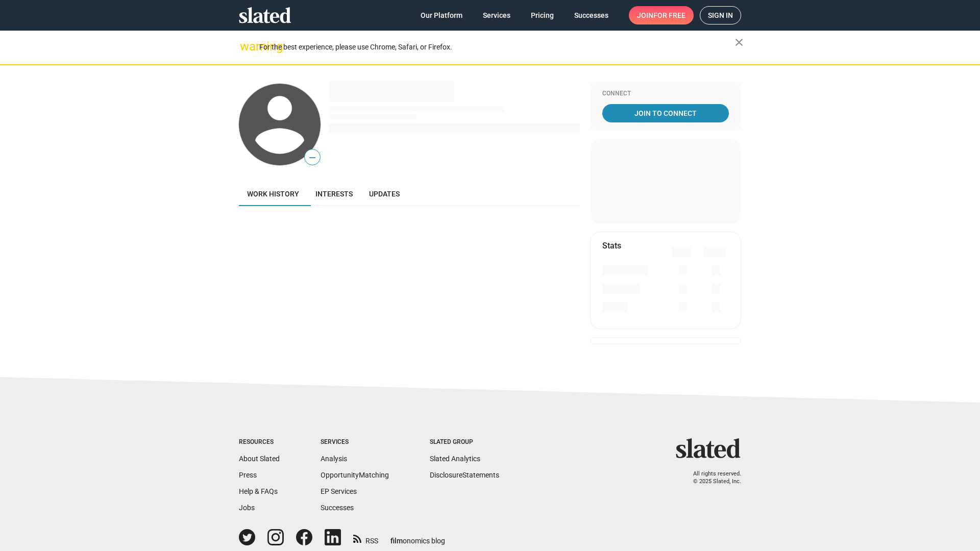  Describe the element at coordinates (662, 15) in the screenshot. I see `span: Join` at that location.